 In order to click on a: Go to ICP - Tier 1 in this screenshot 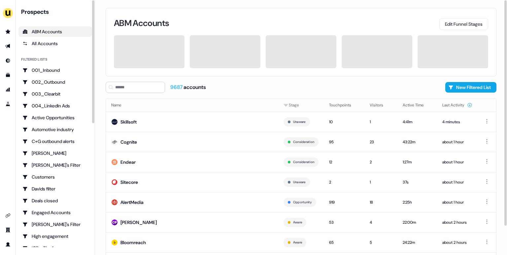, I will do `click(55, 248)`.